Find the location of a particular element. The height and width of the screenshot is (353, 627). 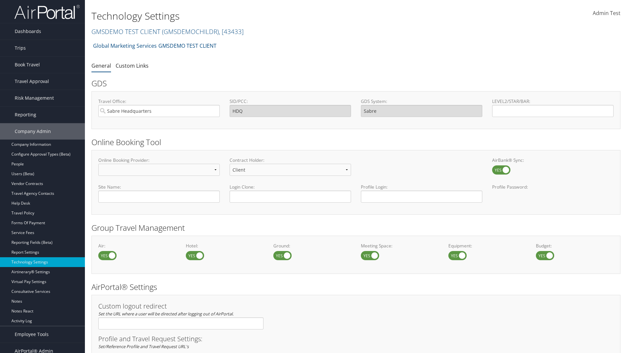

label: Ground: is located at coordinates (312, 246).